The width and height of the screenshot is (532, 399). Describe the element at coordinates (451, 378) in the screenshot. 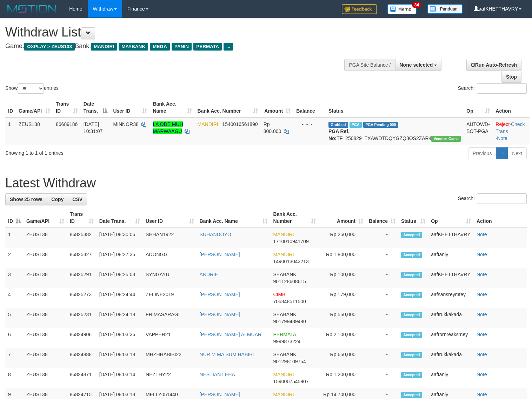

I see `td: aaftanly` at that location.